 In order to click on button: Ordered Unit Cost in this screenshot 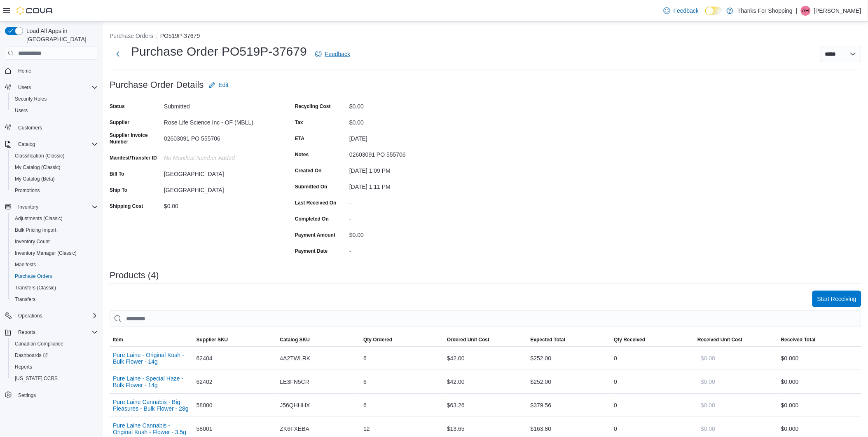, I will do `click(485, 340)`.